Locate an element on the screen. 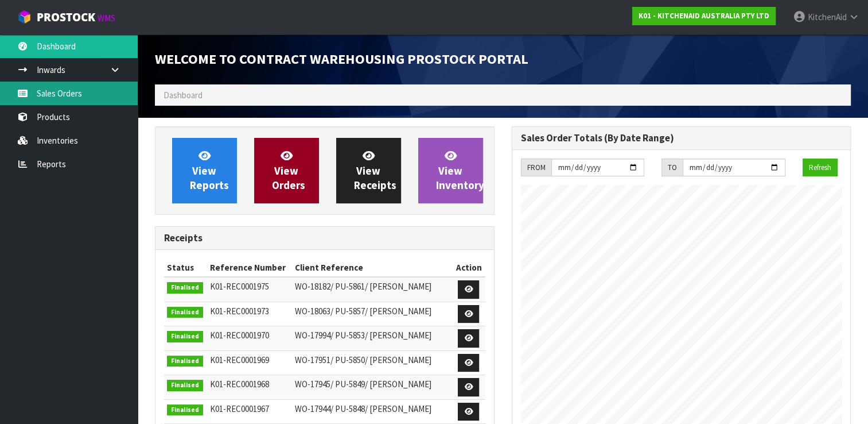 This screenshot has height=424, width=868. a: ViewReceipts is located at coordinates (368, 171).